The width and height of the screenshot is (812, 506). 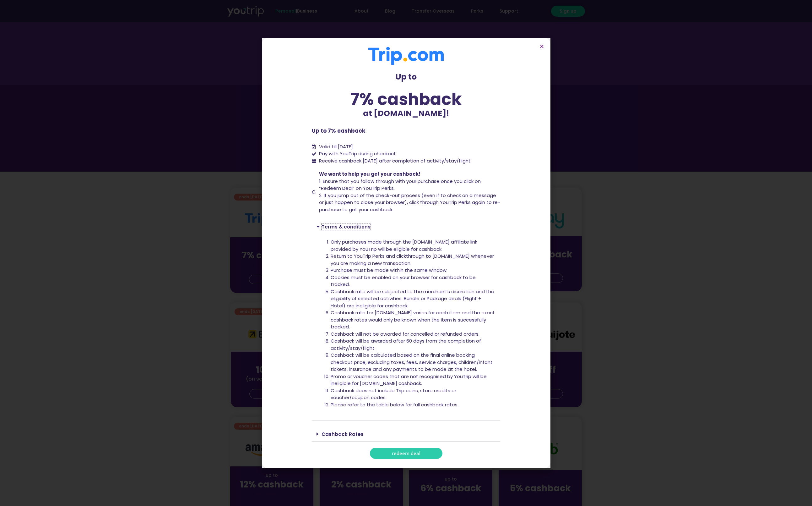 What do you see at coordinates (413, 270) in the screenshot?
I see `li: Purchase must be made within the same window.` at bounding box center [413, 270].